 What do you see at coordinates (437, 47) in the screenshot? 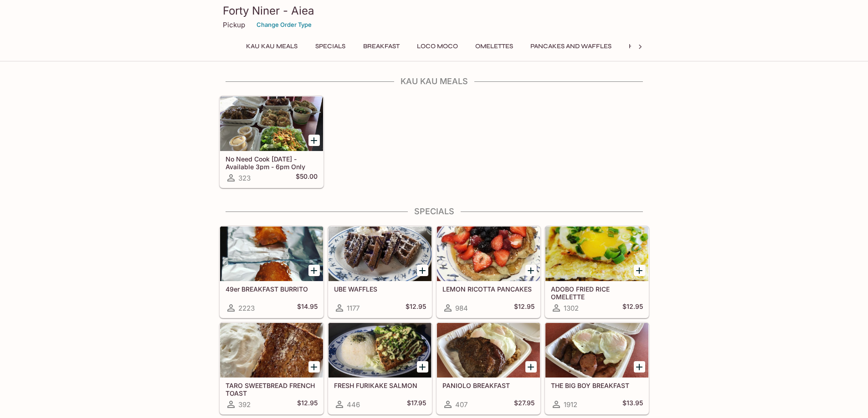
I see `button: Loco Moco` at bounding box center [437, 47].